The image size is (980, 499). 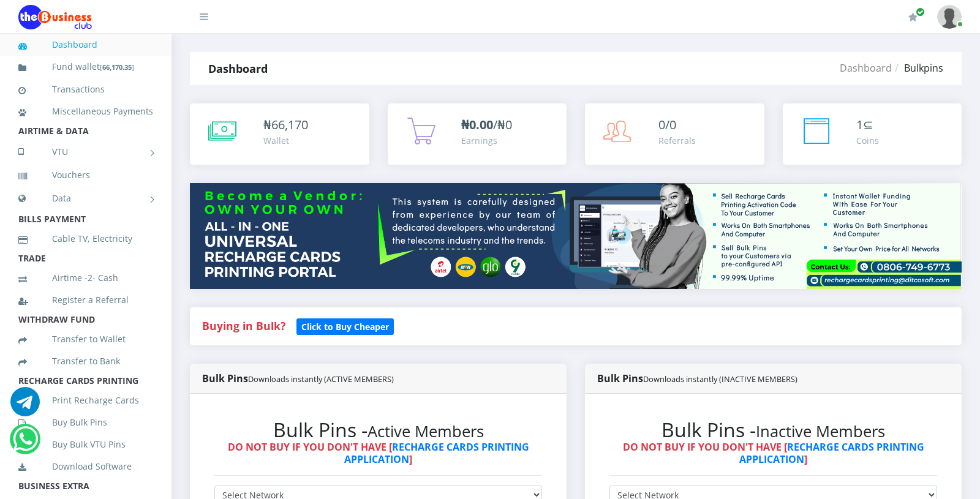 I want to click on div: Referrals, so click(x=677, y=140).